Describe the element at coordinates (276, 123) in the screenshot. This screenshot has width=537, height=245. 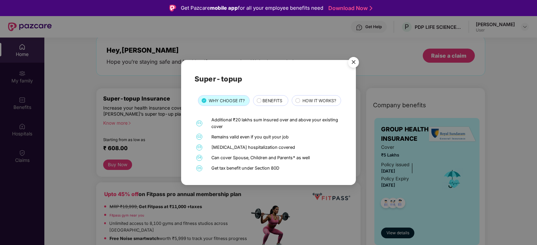
I see `div: Additional ₹20 lakhs sum insured over and above your existing cover` at that location.